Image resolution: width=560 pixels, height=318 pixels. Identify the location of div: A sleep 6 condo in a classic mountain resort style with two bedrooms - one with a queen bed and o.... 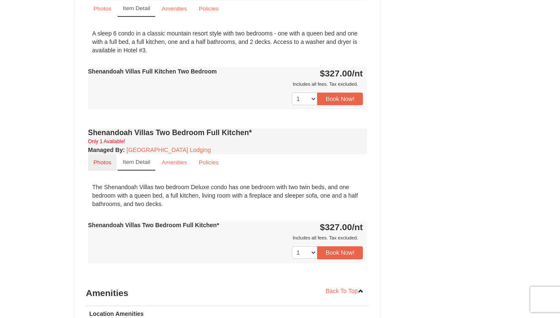
(228, 42).